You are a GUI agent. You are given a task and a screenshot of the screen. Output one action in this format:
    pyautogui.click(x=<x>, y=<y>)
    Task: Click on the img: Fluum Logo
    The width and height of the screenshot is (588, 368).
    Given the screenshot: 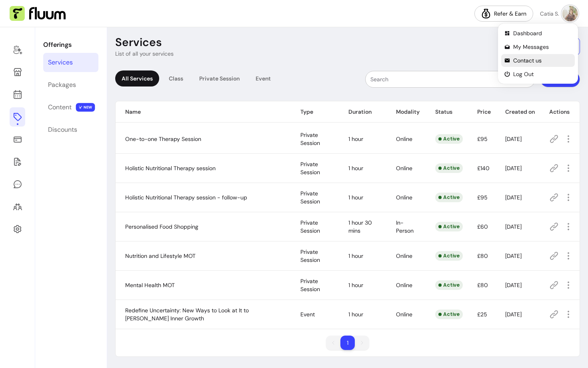 What is the action you would take?
    pyautogui.click(x=38, y=14)
    